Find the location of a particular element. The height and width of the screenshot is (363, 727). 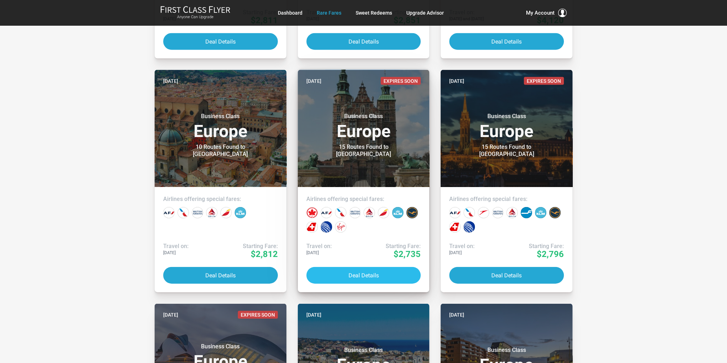

div: Austrian Airlines‎ is located at coordinates (483, 213).